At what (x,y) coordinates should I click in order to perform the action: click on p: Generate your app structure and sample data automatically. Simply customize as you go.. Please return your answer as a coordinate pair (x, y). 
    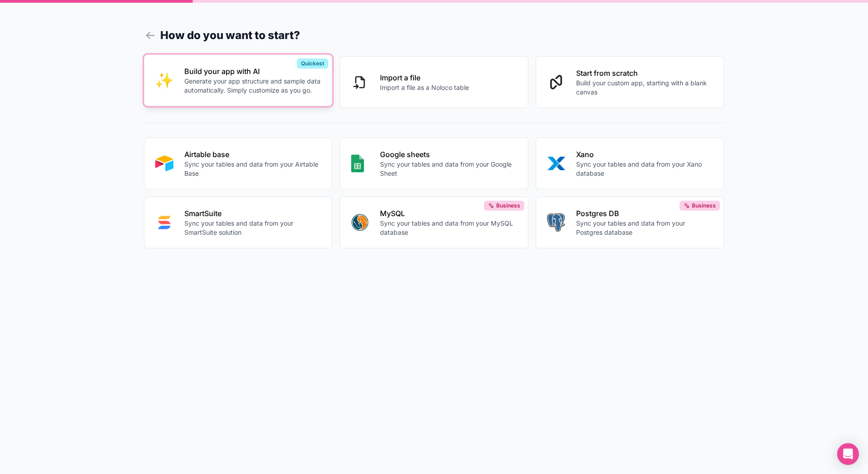
    Looking at the image, I should click on (253, 86).